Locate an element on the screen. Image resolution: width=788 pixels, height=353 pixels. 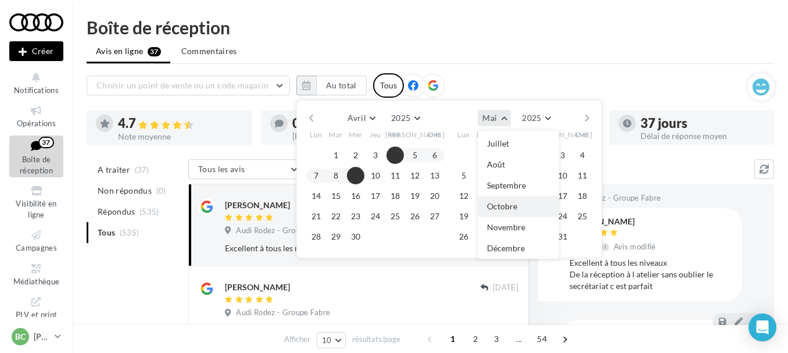
button: 7 is located at coordinates (316, 175).